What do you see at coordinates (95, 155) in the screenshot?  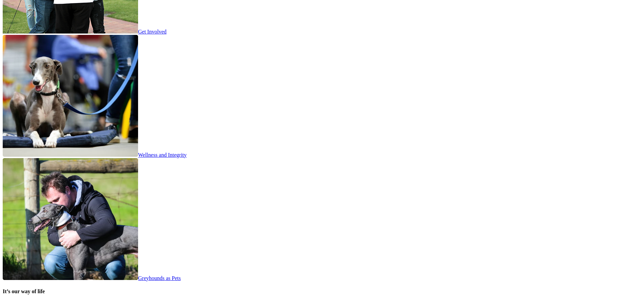 I see `a: Wellness and Integrity` at bounding box center [95, 155].